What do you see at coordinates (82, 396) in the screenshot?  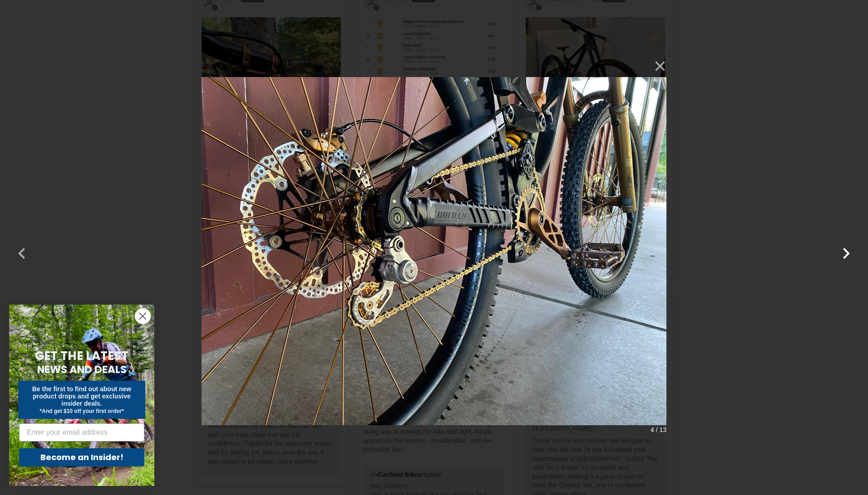 I see `span: Be the first to find out about new product drops and get exclusive insider deals.` at bounding box center [82, 396].